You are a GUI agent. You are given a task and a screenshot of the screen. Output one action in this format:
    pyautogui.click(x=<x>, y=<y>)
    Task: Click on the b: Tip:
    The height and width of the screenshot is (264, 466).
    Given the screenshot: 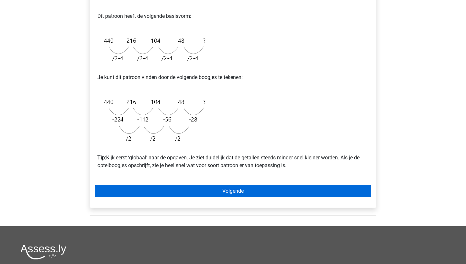 What is the action you would take?
    pyautogui.click(x=102, y=157)
    